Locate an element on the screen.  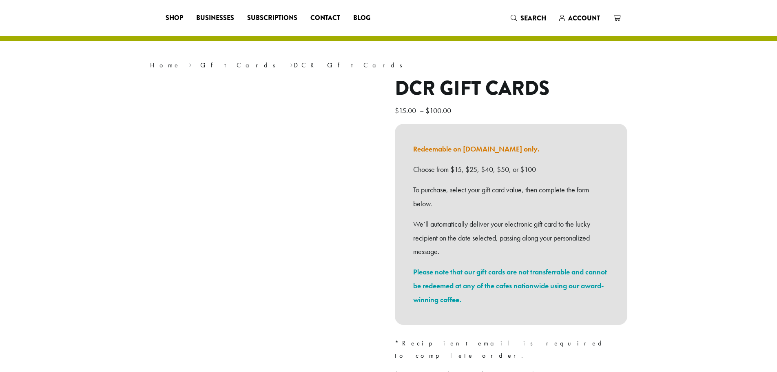
p: Choose from $15, $25, $40, $50, or $100 is located at coordinates (511, 169).